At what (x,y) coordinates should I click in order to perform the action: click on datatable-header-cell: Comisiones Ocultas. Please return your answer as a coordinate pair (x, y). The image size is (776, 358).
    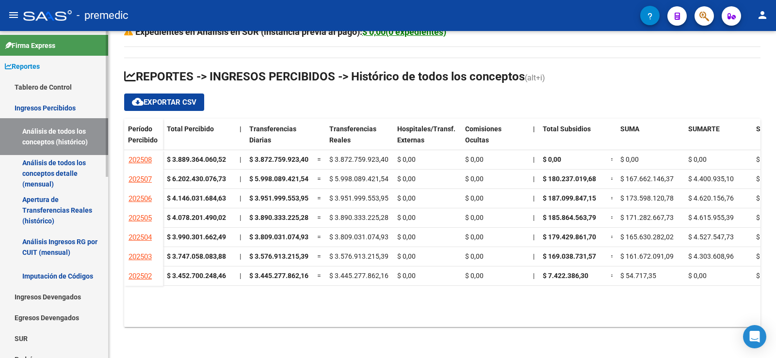
    Looking at the image, I should click on (495, 139).